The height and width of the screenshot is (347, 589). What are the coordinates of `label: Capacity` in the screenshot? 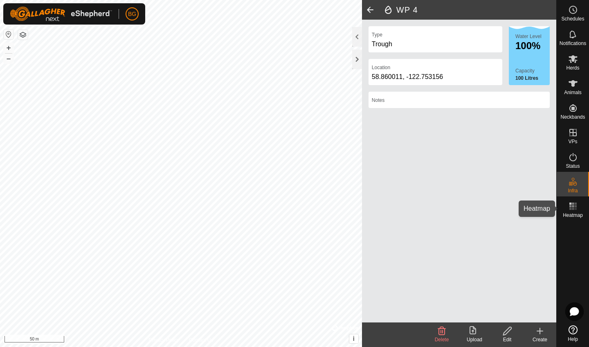 It's located at (533, 71).